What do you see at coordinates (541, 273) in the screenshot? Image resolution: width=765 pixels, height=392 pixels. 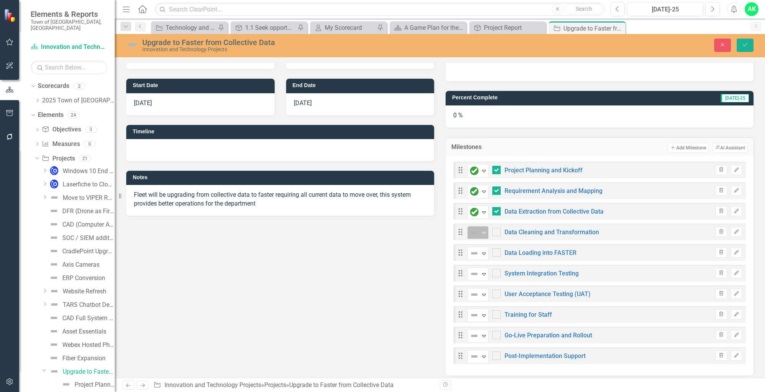 I see `a: System Integration Testing` at bounding box center [541, 273].